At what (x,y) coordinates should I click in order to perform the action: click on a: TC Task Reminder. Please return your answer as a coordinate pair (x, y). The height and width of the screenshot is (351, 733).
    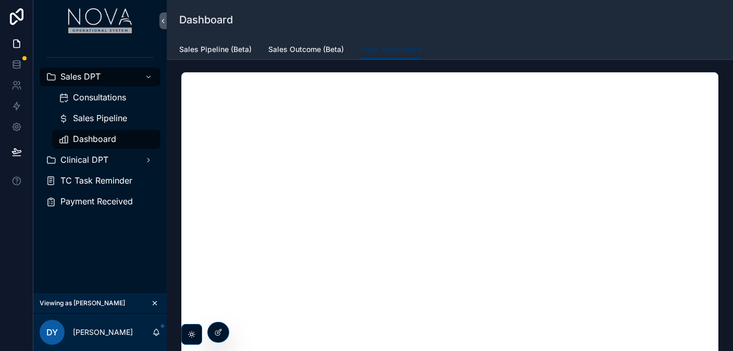
    Looking at the image, I should click on (100, 181).